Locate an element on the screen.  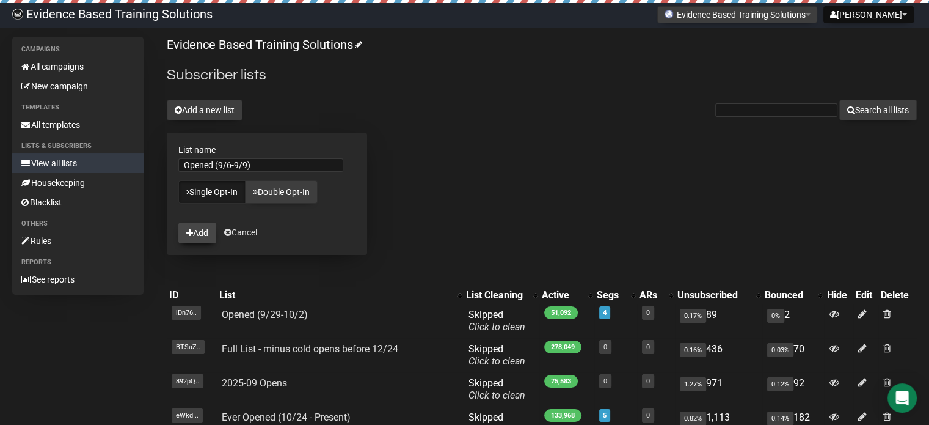
span: BTSaZ.. is located at coordinates (188, 346).